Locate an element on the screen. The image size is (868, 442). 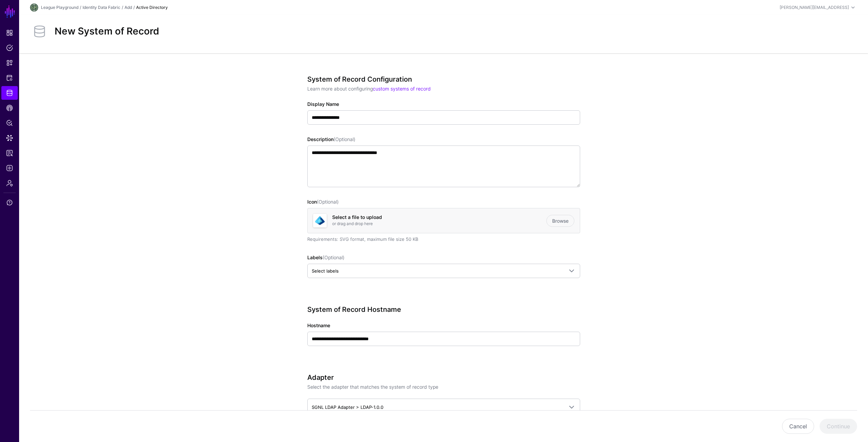
h4: Select a file to upload is located at coordinates (439, 217).